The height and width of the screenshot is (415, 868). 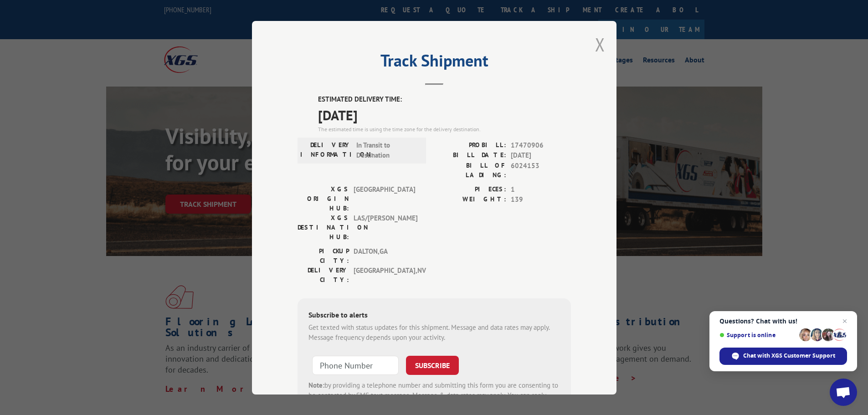 I want to click on span: Close chat, so click(x=844, y=321).